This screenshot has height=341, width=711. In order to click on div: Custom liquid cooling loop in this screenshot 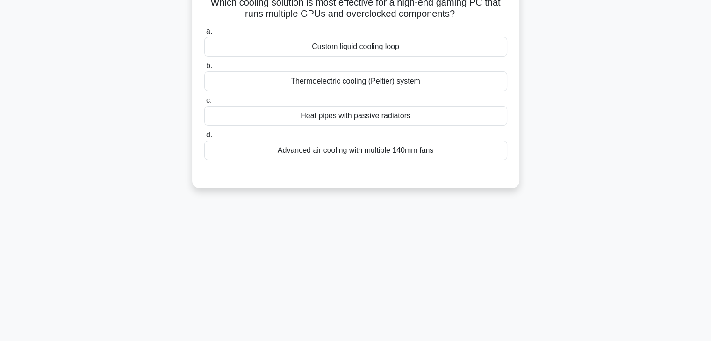, I will do `click(356, 47)`.